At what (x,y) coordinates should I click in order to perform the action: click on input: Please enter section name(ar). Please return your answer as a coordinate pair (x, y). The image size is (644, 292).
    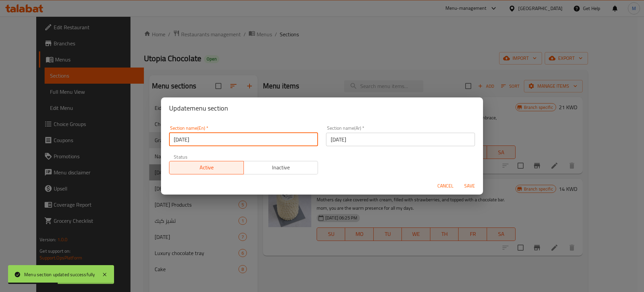
    Looking at the image, I should click on (401, 139).